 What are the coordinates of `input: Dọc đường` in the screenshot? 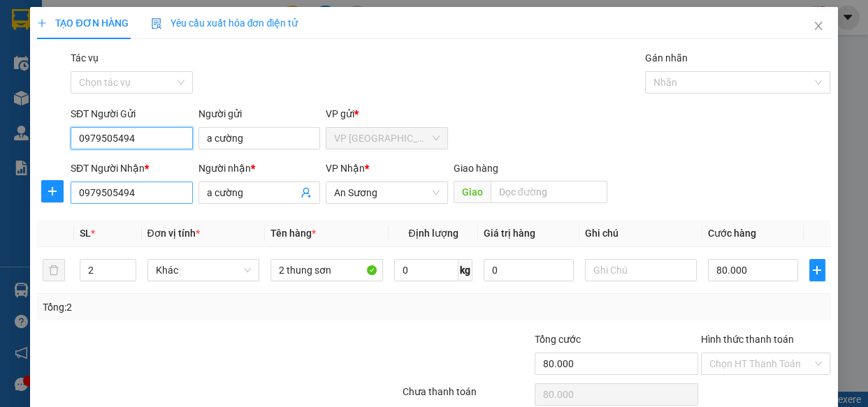 It's located at (549, 192).